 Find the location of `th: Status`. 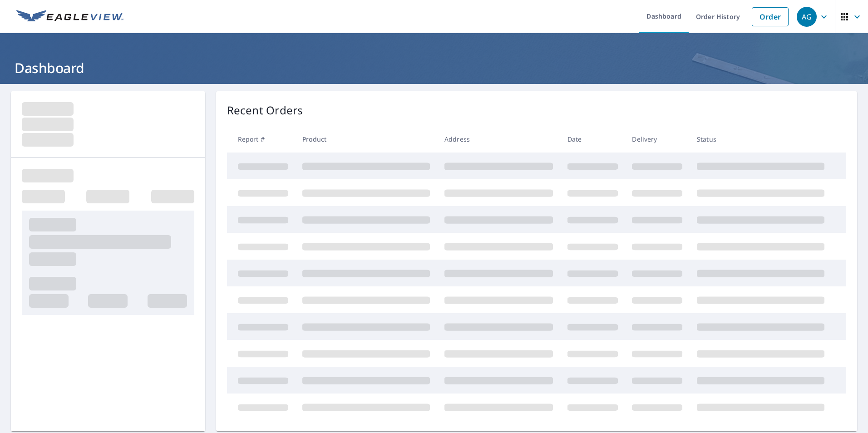

th: Status is located at coordinates (761, 139).